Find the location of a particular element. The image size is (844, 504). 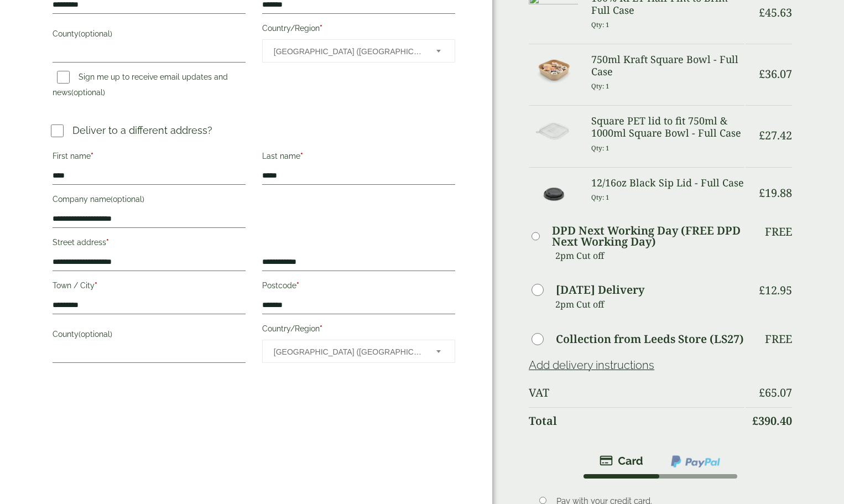

img: stripe.png is located at coordinates (621, 460).